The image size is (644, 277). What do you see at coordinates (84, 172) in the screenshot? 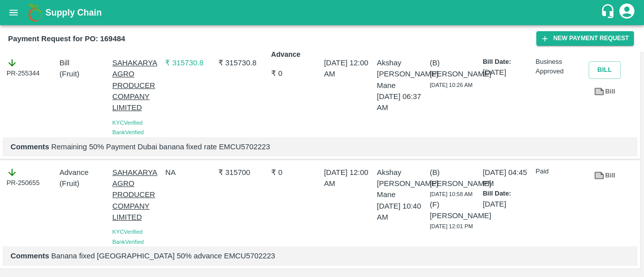
I see `p: Advance` at bounding box center [84, 172].